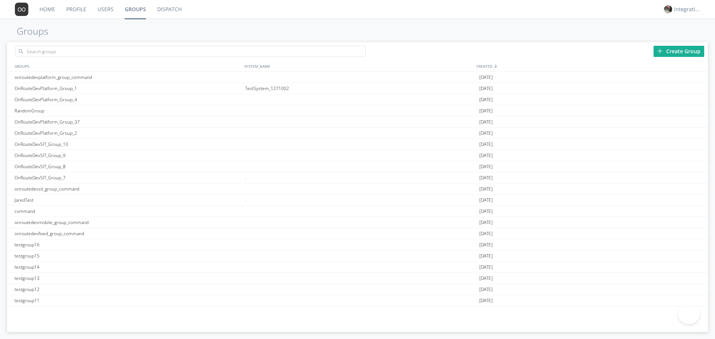 This screenshot has width=715, height=339. What do you see at coordinates (128, 211) in the screenshot?
I see `div: command` at bounding box center [128, 211].